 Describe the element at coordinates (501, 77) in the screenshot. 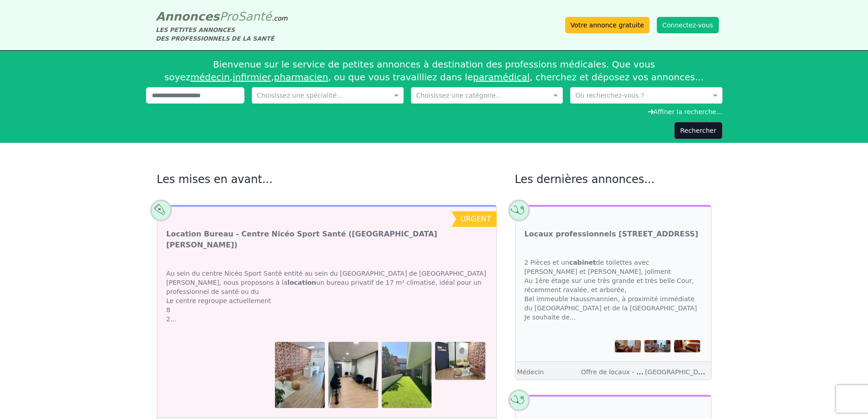

I see `a: paramédical` at that location.